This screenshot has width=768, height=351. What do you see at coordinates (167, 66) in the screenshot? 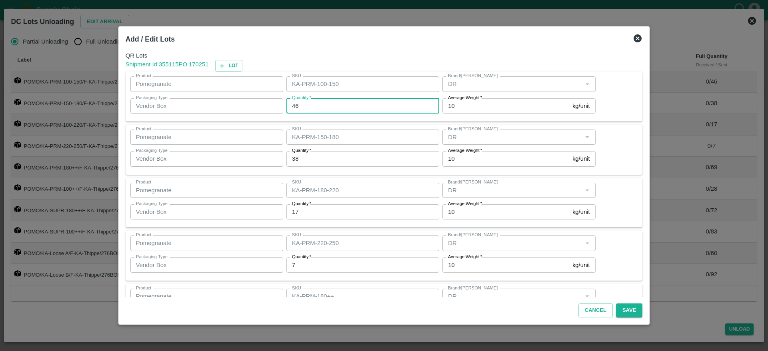
I see `a: Shipment Id:355115PO 170251` at bounding box center [167, 66].